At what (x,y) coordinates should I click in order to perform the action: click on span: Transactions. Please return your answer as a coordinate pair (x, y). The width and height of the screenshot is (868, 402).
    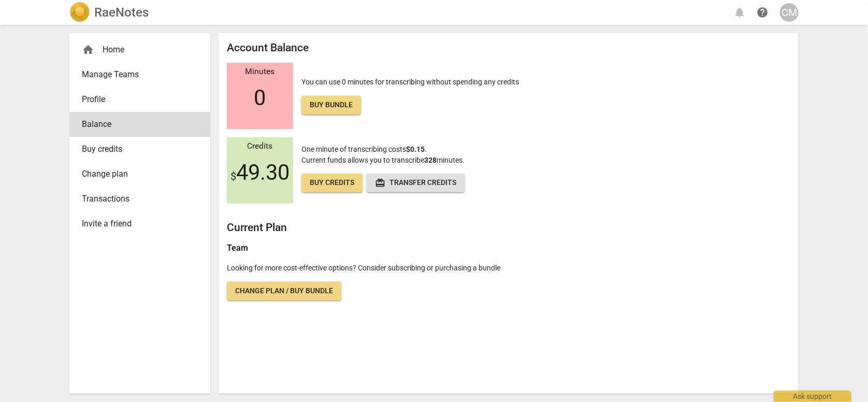
    Looking at the image, I should click on (136, 199).